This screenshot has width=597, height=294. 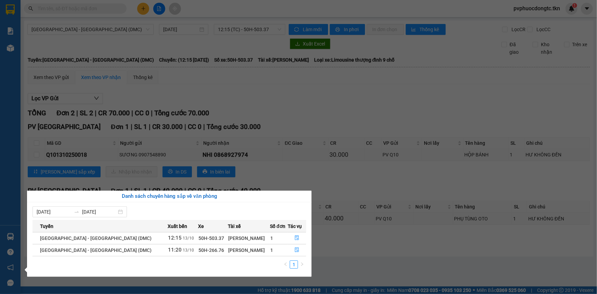 I want to click on li: 1, so click(x=294, y=264).